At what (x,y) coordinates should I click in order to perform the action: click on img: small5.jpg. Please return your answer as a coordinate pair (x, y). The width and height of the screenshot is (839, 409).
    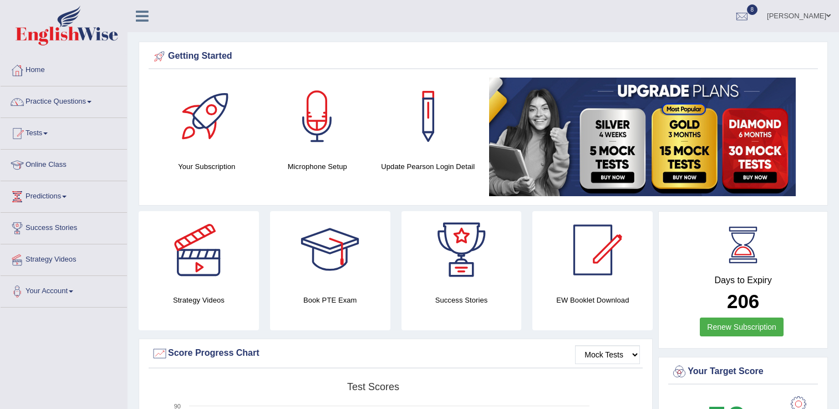
    Looking at the image, I should click on (642, 137).